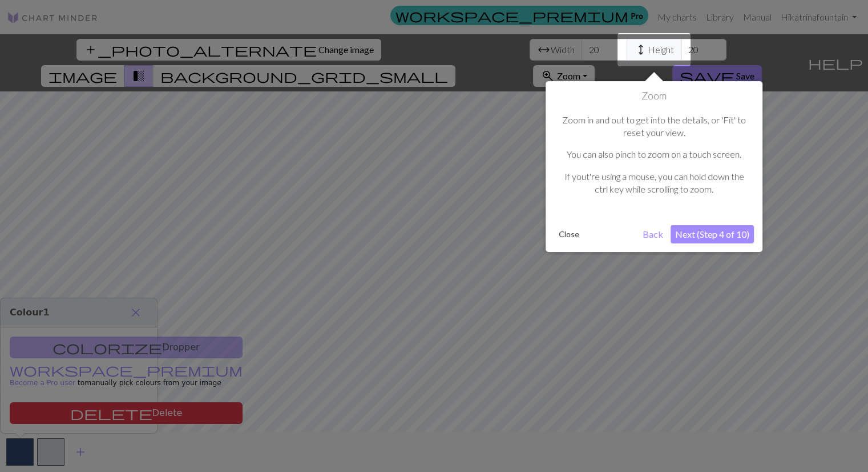  I want to click on p: Zoom in and out to get into the details, or 'Fit' to reset your view., so click(654, 126).